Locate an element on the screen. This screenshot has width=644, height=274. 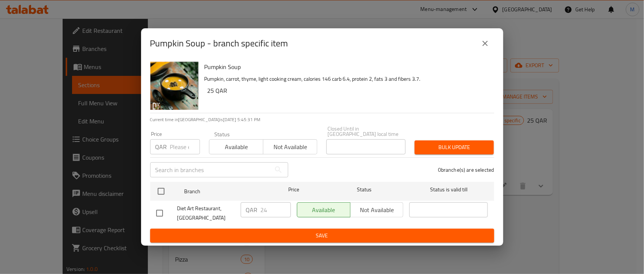
span: Price is located at coordinates (294, 189).